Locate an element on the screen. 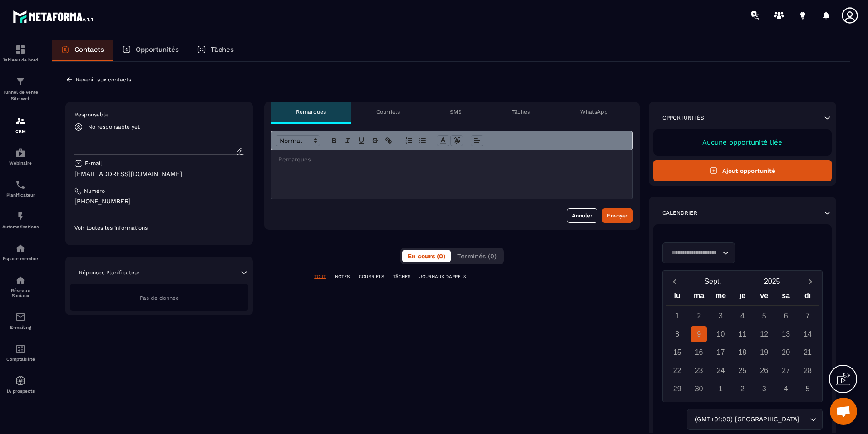 The height and width of the screenshot is (434, 868). p: Remarques is located at coordinates (311, 112).